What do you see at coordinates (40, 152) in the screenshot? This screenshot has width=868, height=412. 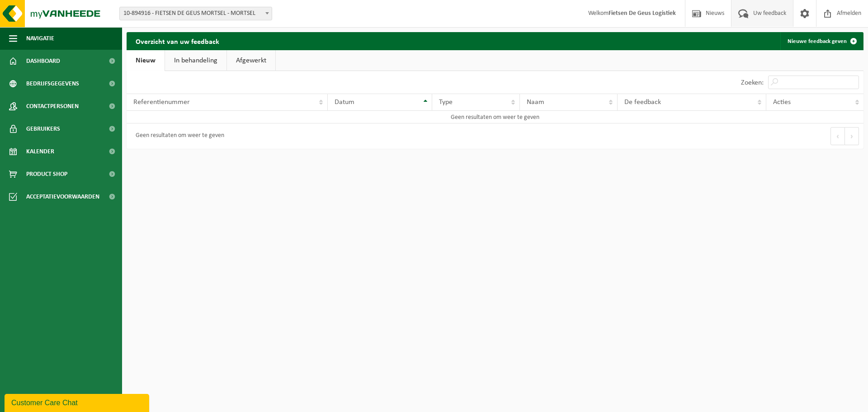 I see `span: Kalender` at bounding box center [40, 152].